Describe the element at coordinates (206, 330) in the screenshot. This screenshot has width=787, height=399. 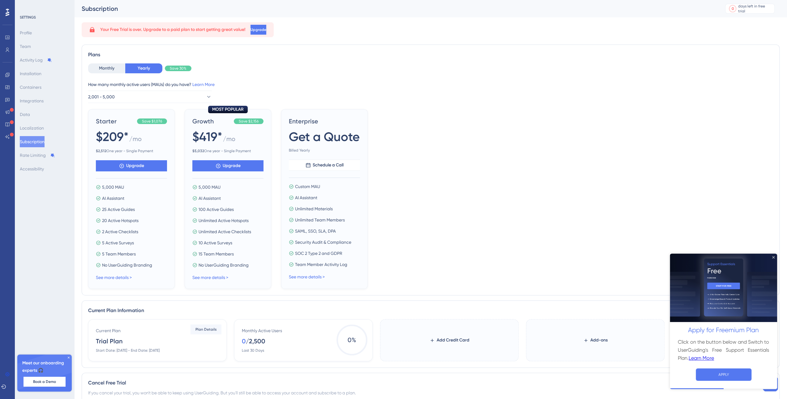
I see `button: Plan Details` at that location.